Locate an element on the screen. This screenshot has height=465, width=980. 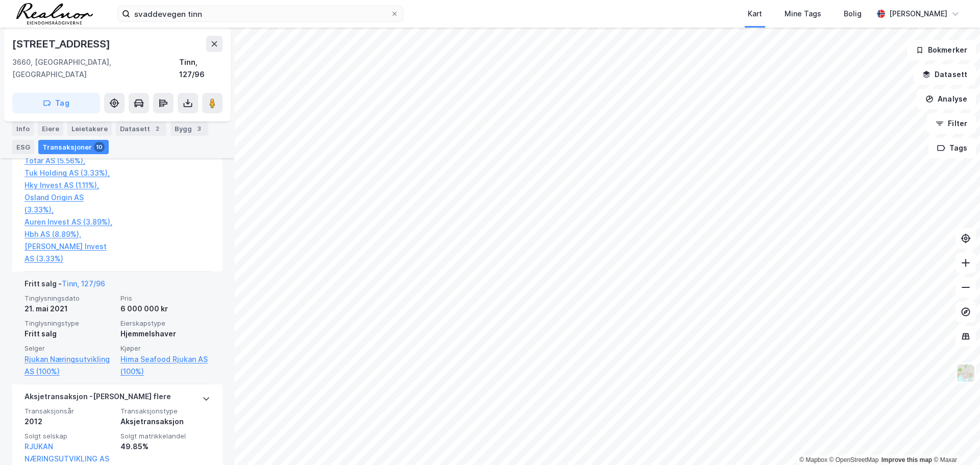
a: RJUKAN NÆRINGSUTVIKLING AS is located at coordinates (67, 452).